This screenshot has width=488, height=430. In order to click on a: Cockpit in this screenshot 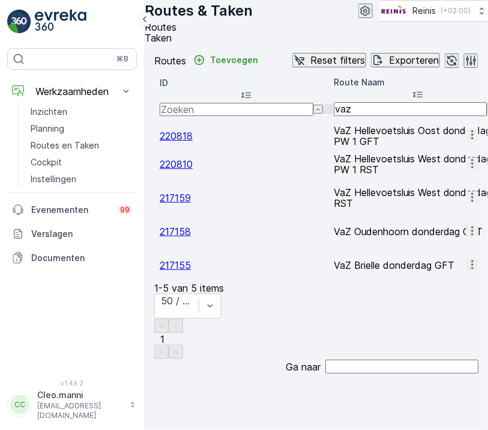, I will do `click(81, 162)`.